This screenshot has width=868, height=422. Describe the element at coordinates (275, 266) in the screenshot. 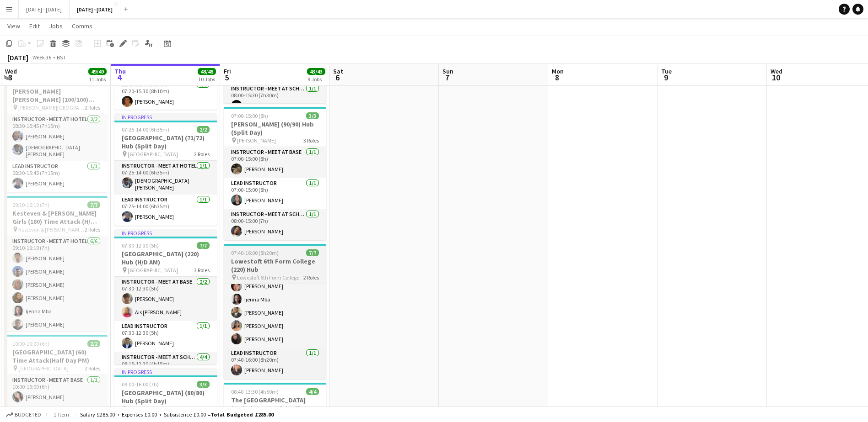

I see `h3: Lowestoft 6th Form College (220) Hub` at that location.